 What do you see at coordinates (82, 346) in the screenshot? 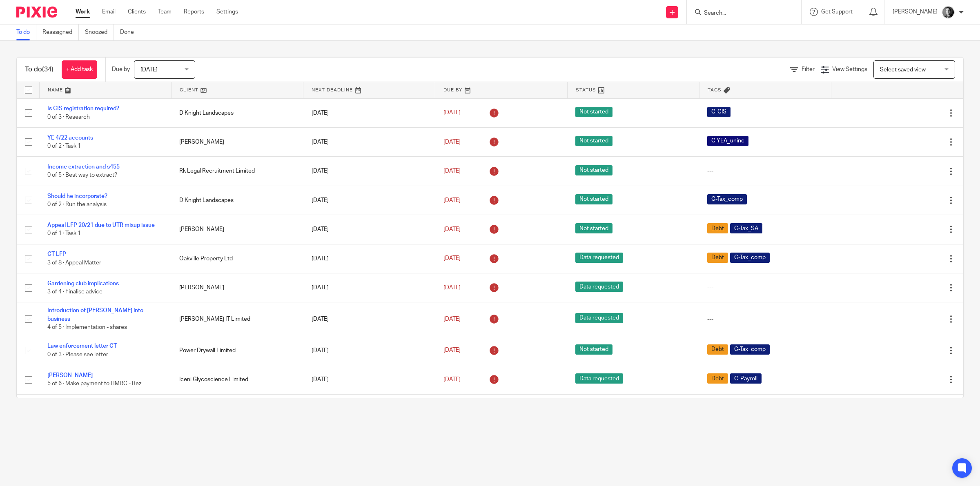
I see `a: Law enforcement letter CT` at bounding box center [82, 346].